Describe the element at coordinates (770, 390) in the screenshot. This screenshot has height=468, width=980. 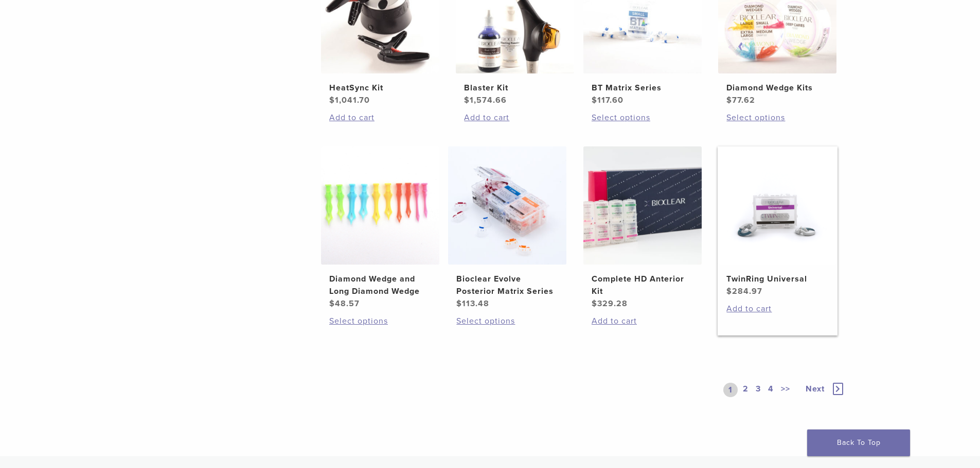
I see `a: 4` at that location.